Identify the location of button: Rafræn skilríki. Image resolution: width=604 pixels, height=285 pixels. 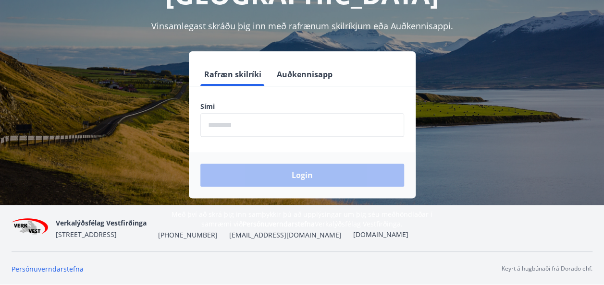
(233, 74).